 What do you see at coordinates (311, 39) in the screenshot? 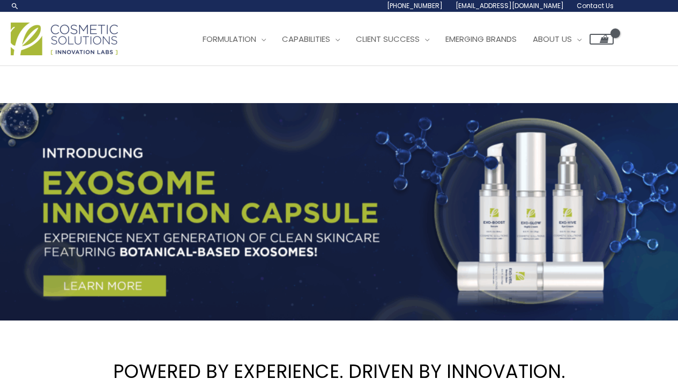
I see `a: Capabilities` at bounding box center [311, 39].